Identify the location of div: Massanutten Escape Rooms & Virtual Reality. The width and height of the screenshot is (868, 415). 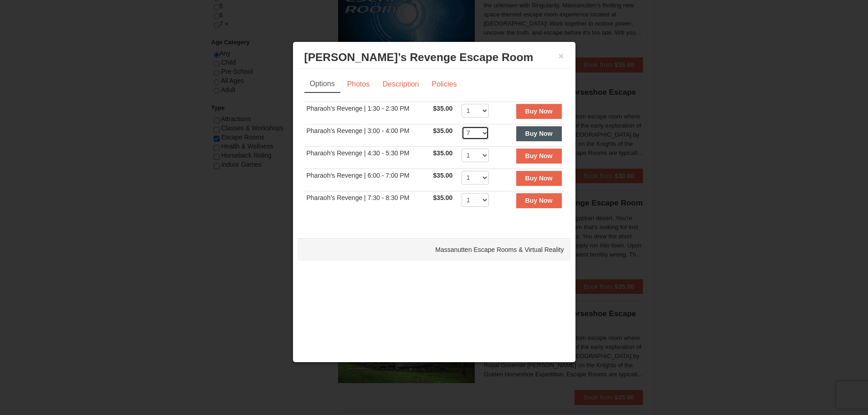
(435, 250).